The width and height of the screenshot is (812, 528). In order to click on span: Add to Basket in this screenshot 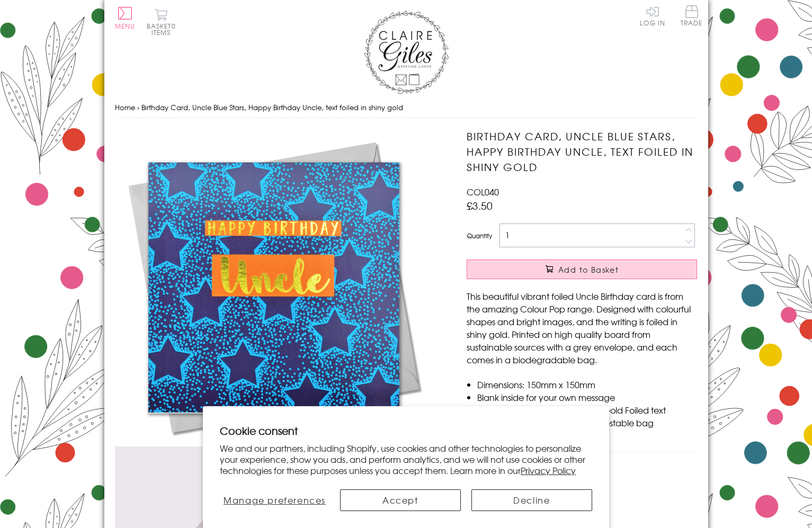, I will do `click(589, 269)`.